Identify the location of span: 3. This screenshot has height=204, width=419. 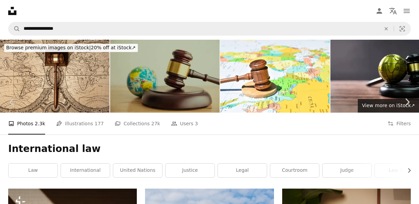
(196, 123).